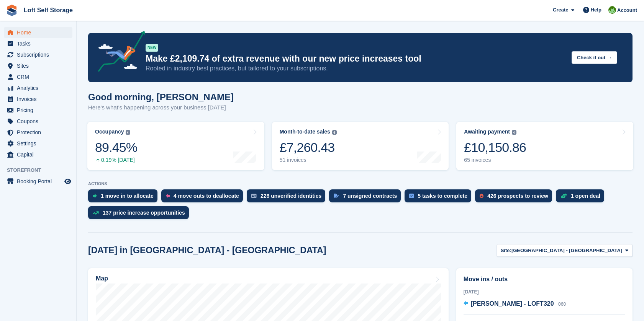  I want to click on img: move_outs_to_deallocate_icon-f764333ba52eb49d3ac5e1228854f67142a1ed5810a6f6cc68b1a99e826820c5.svg, so click(168, 196).